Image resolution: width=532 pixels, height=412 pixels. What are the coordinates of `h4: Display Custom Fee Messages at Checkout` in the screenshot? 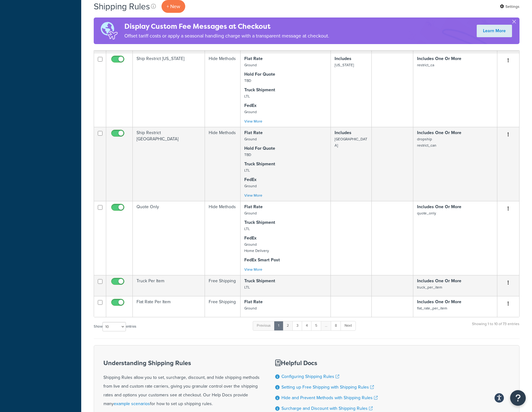 It's located at (227, 26).